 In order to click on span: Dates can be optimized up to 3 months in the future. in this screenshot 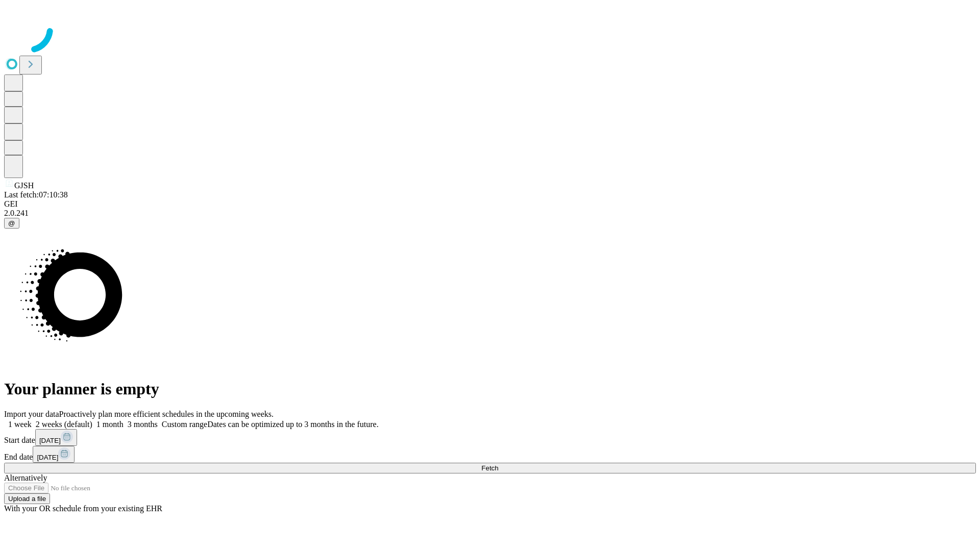, I will do `click(292, 424)`.